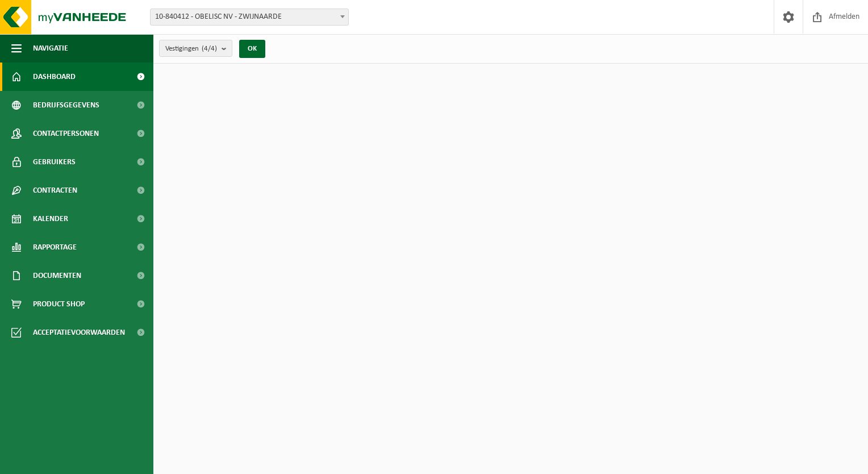 Image resolution: width=868 pixels, height=474 pixels. Describe the element at coordinates (66, 105) in the screenshot. I see `span: Bedrijfsgegevens` at that location.